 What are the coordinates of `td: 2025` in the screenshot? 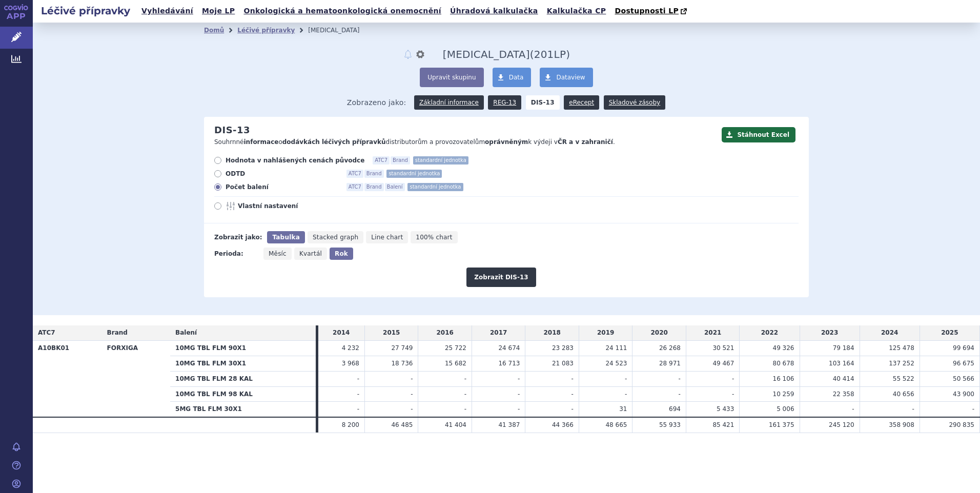 It's located at (949, 333).